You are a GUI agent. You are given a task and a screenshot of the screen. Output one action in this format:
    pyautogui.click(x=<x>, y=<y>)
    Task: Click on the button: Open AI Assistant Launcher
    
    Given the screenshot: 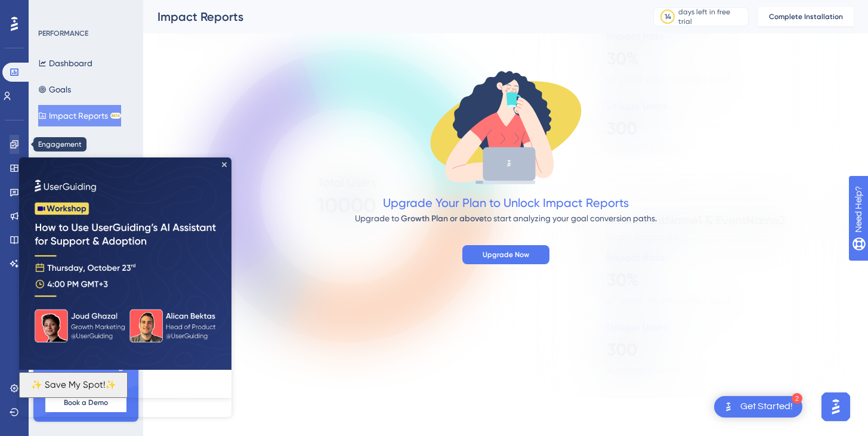 What is the action you would take?
    pyautogui.click(x=18, y=18)
    